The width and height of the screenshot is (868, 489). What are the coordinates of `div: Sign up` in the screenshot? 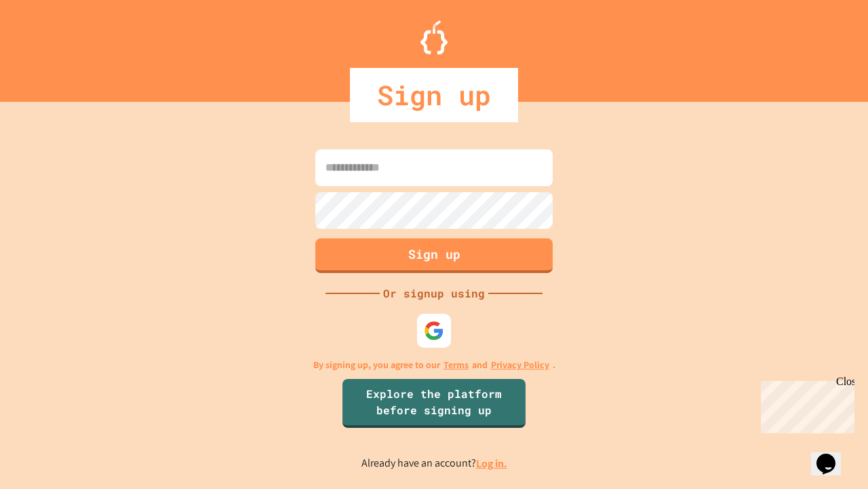 It's located at (434, 95).